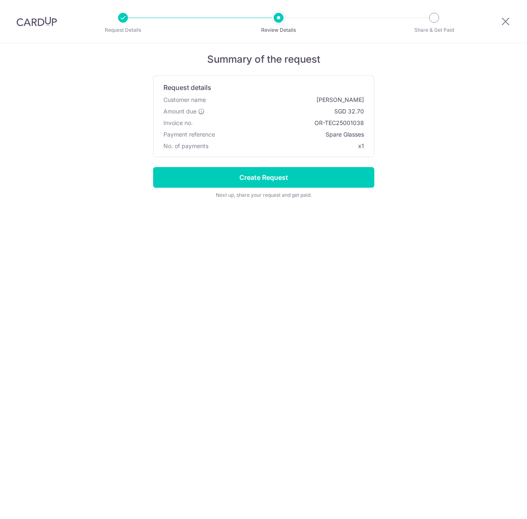 The width and height of the screenshot is (527, 519). Describe the element at coordinates (184, 111) in the screenshot. I see `label: Amount due` at that location.